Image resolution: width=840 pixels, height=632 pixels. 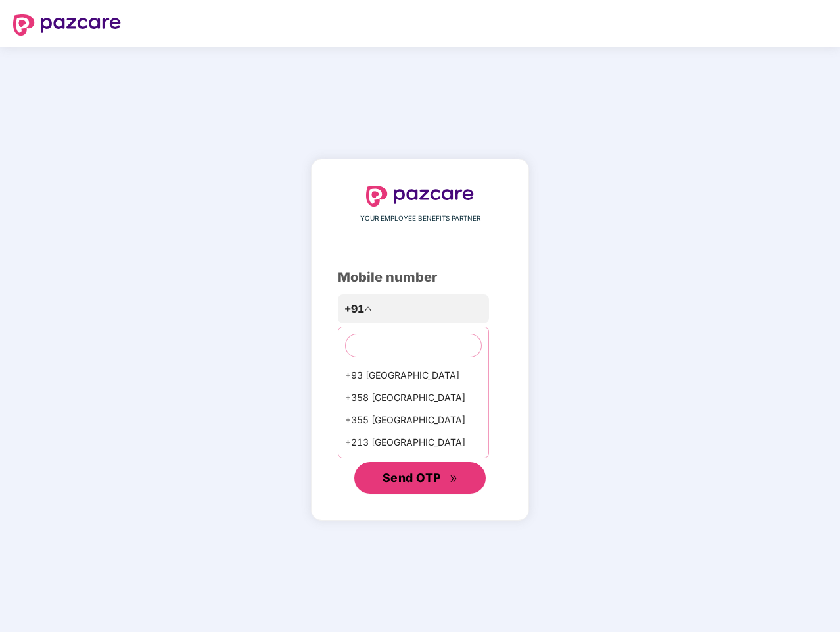 What do you see at coordinates (420, 478) in the screenshot?
I see `button: Send OTPdouble-right` at bounding box center [420, 478].